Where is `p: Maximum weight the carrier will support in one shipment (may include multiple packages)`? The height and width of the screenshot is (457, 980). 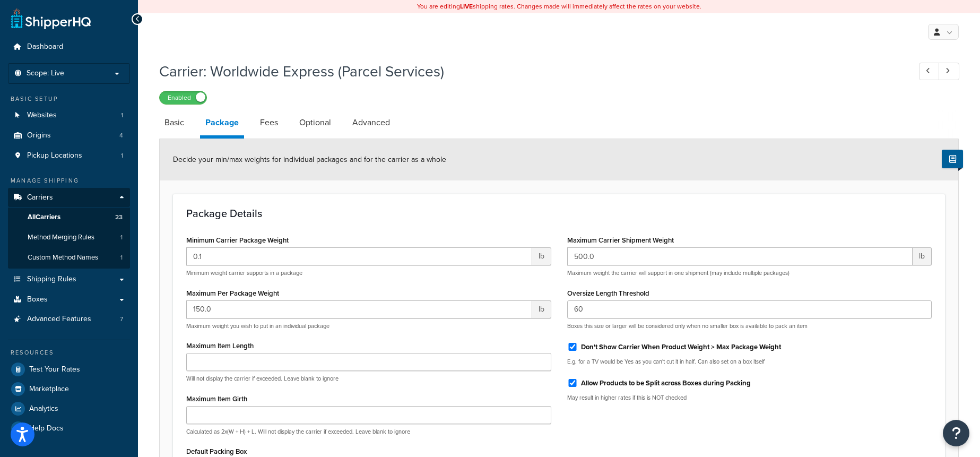 p: Maximum weight the carrier will support in one shipment (may include multiple packages) is located at coordinates (750, 273).